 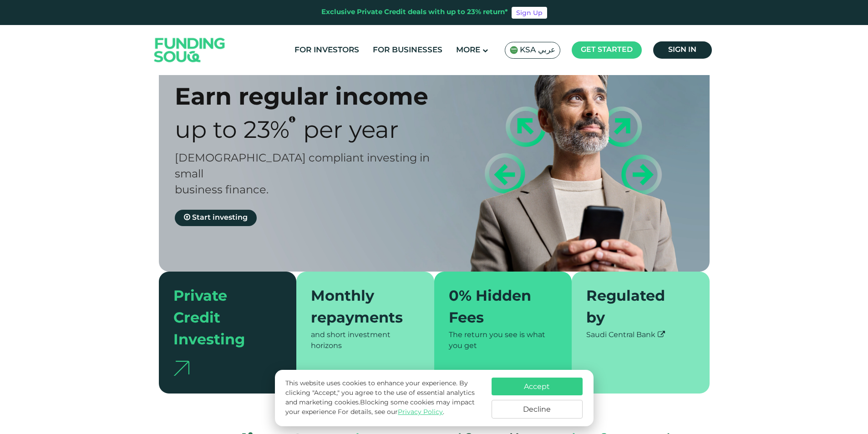 What do you see at coordinates (380, 407) in the screenshot?
I see `span: Blocking some cookies may impact your experience` at bounding box center [380, 407].